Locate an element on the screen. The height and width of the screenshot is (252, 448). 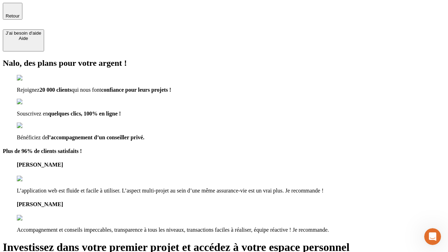
p: Accompagnement et conseils impeccables, transparence à tous les niveaux, transactions faciles à r... is located at coordinates (231, 230).